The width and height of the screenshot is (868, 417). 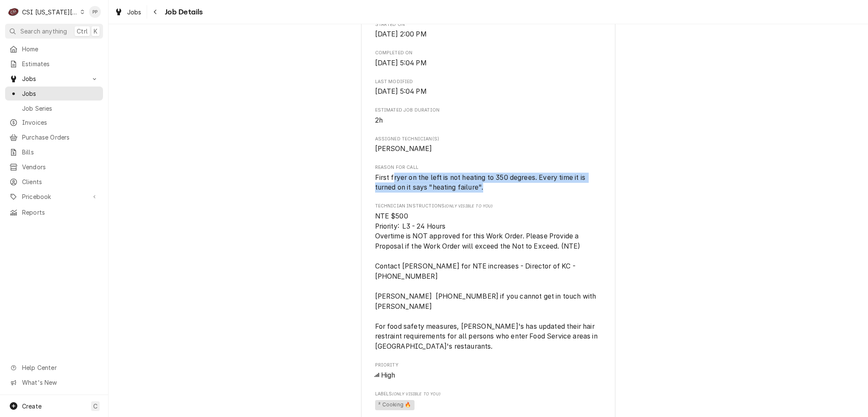 I want to click on span: C, so click(x=95, y=406).